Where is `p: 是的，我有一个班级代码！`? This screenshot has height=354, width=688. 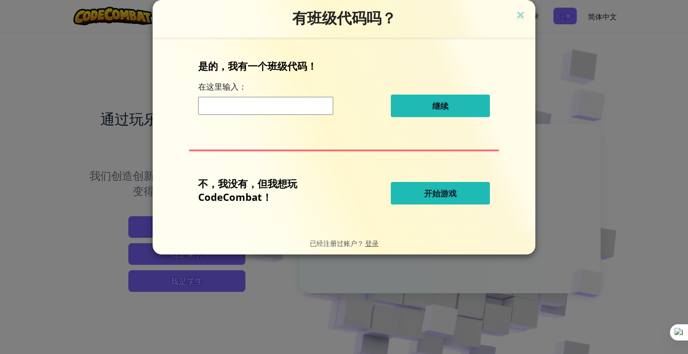 p: 是的，我有一个班级代码！ is located at coordinates (344, 66).